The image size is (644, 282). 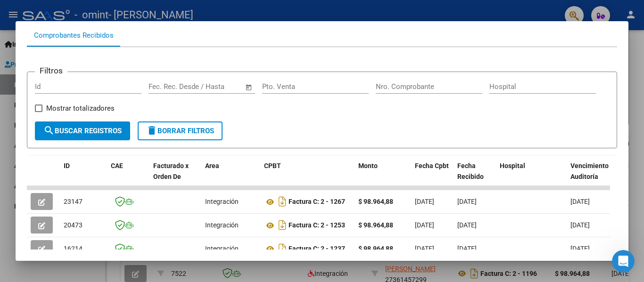 I want to click on datatable-header-cell: Fecha Recibido, so click(x=475, y=177).